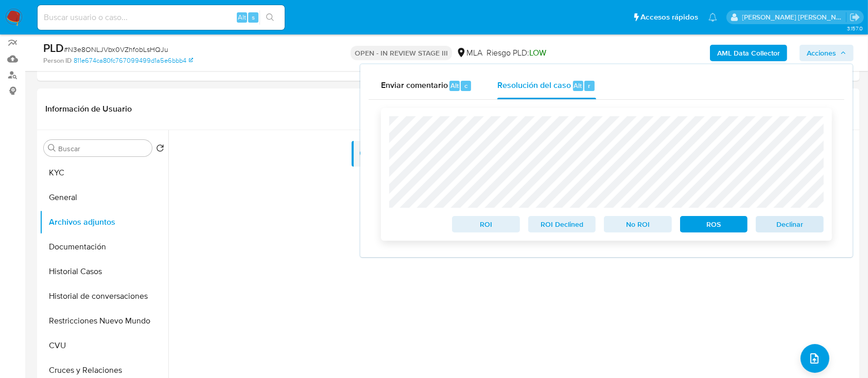  What do you see at coordinates (638, 225) in the screenshot?
I see `span: No ROI` at bounding box center [638, 225].